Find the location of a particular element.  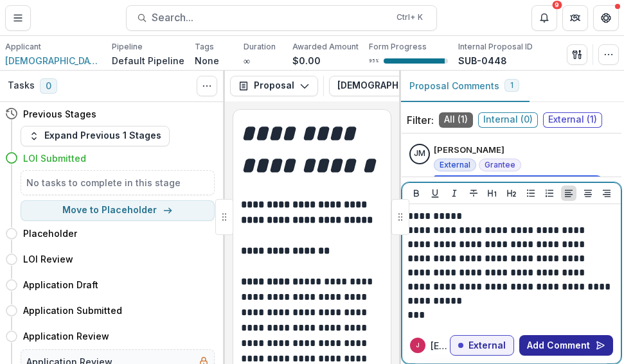

p: Applicant is located at coordinates (23, 47).